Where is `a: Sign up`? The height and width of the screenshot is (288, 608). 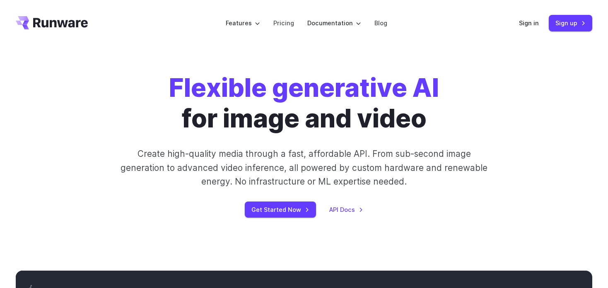
a: Sign up is located at coordinates (571, 23).